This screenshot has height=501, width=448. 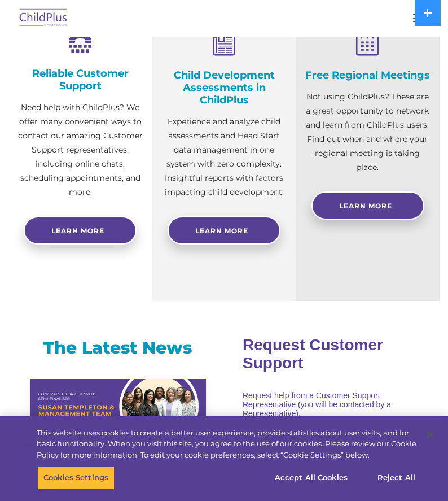 What do you see at coordinates (396, 477) in the screenshot?
I see `button: Reject All` at bounding box center [396, 477].